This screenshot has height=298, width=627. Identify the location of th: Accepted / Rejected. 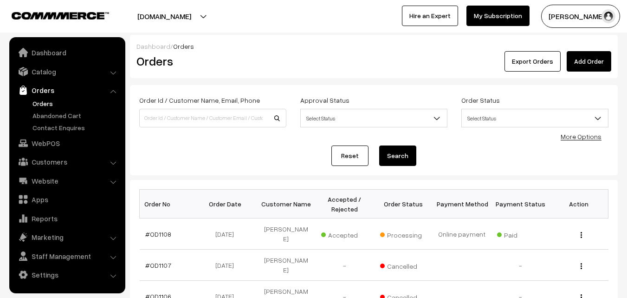
(344, 204).